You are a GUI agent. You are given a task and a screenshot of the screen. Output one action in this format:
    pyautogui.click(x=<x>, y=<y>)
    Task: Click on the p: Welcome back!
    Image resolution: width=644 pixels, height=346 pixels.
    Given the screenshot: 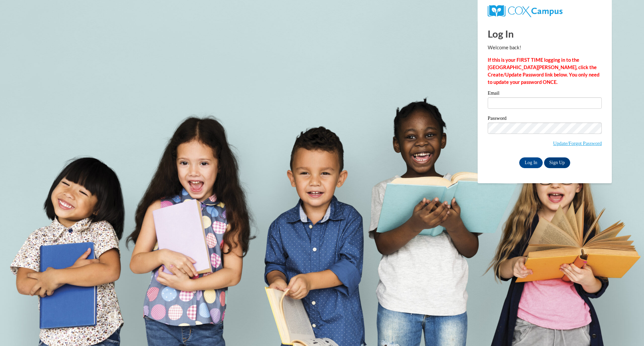 What is the action you would take?
    pyautogui.click(x=545, y=48)
    